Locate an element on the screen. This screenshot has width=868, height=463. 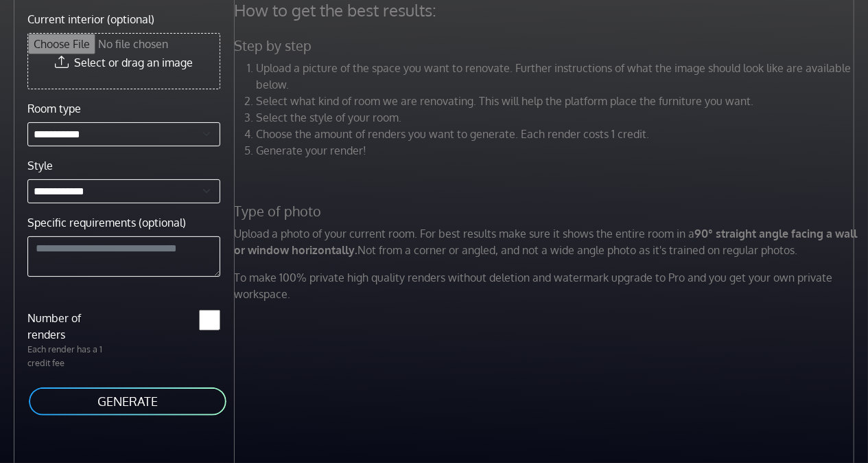
button: GENERATE is located at coordinates (128, 401).